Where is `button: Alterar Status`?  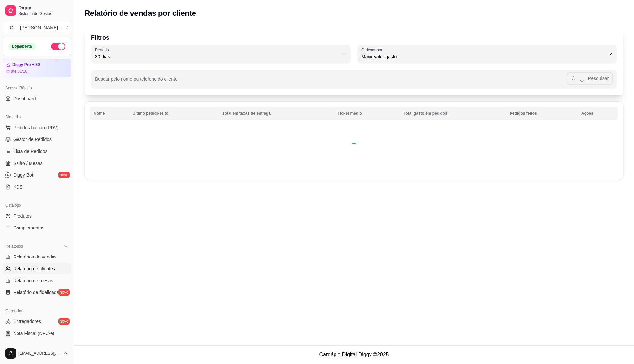 button: Alterar Status is located at coordinates (58, 46).